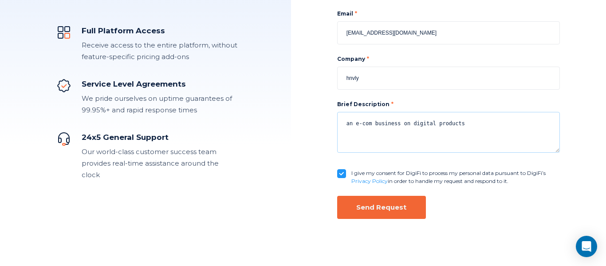  What do you see at coordinates (365, 104) in the screenshot?
I see `label: Brief Description` at bounding box center [365, 104].